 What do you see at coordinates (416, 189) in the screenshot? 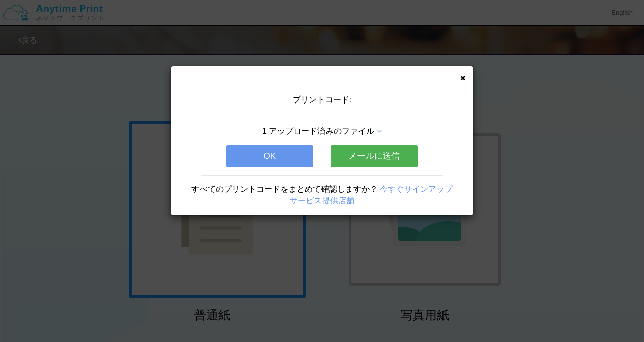
I see `a: 今すぐサインアップ` at bounding box center [416, 189].